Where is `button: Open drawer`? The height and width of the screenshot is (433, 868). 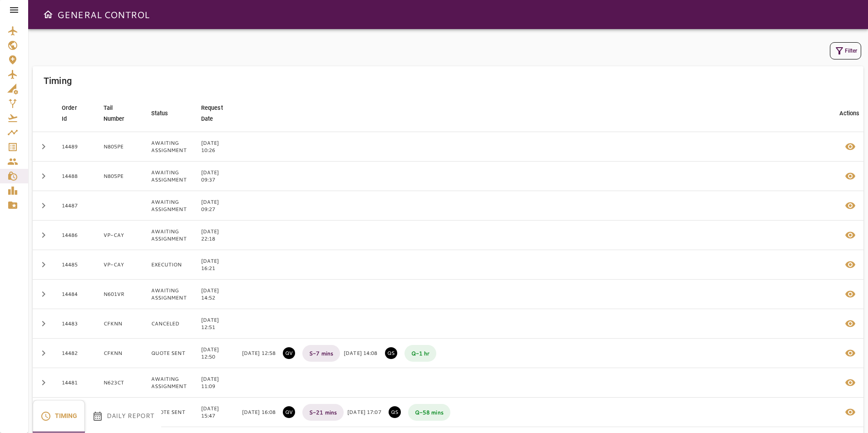 button: Open drawer is located at coordinates (48, 15).